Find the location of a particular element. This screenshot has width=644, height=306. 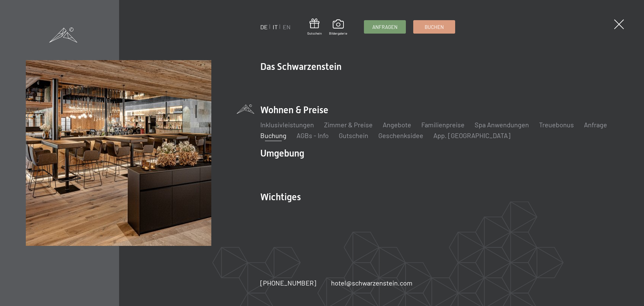

a: DE is located at coordinates (264, 27).